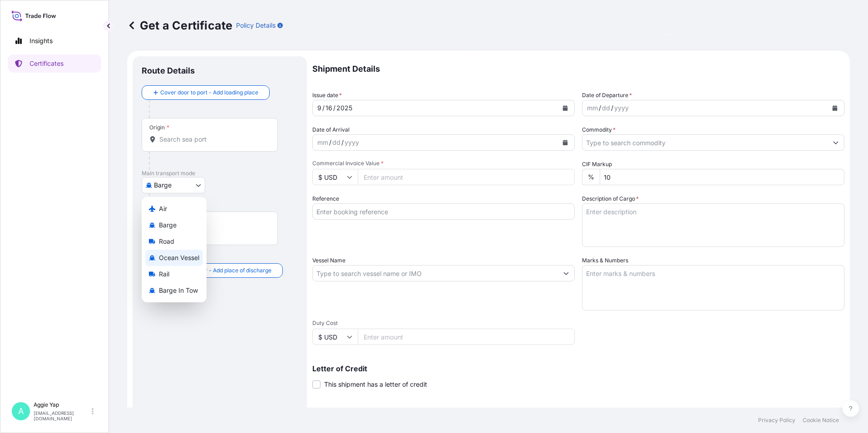 Image resolution: width=868 pixels, height=433 pixels. I want to click on p: Policy Details, so click(256, 25).